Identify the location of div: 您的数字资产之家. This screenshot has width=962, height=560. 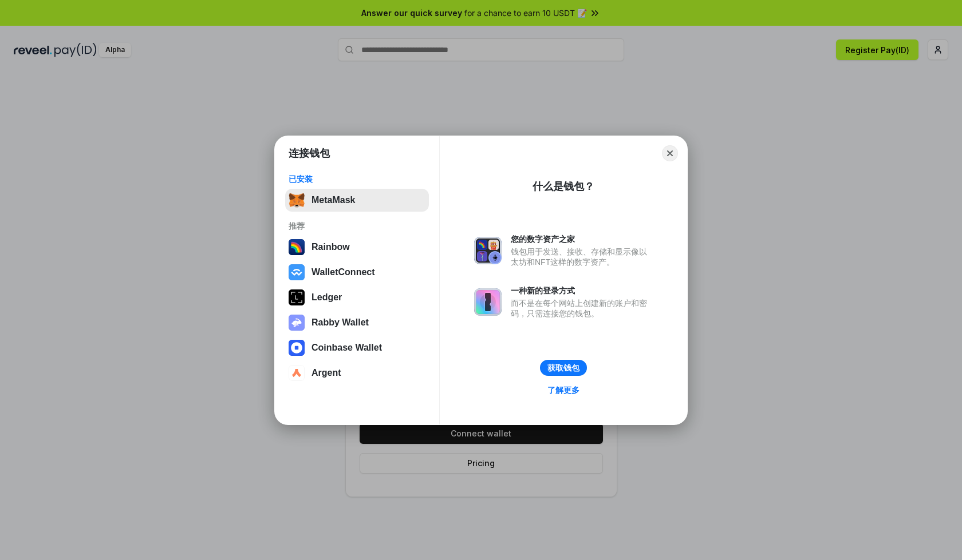
(582, 239).